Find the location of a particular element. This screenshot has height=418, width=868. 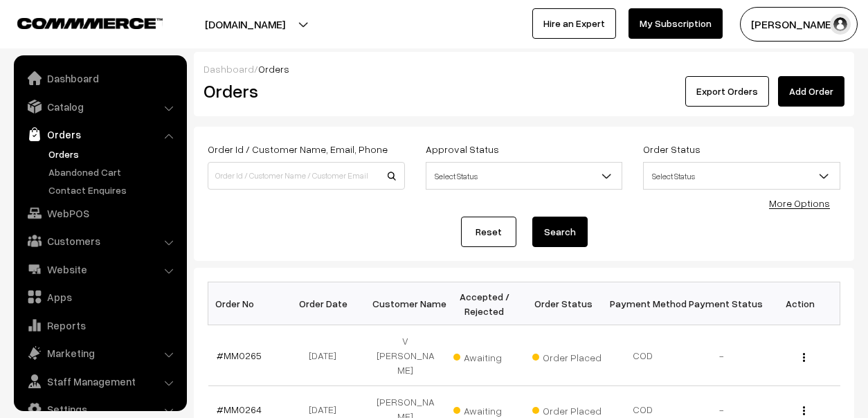

td: COD is located at coordinates (643, 355).